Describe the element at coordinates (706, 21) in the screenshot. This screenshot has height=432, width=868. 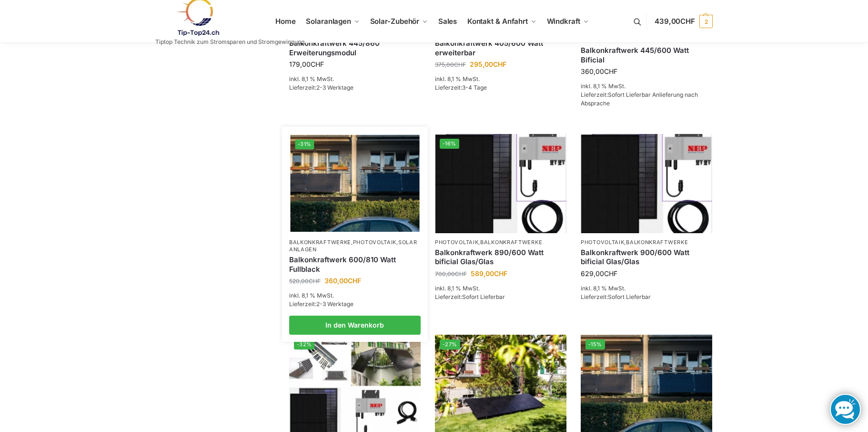
I see `span: 2` at that location.